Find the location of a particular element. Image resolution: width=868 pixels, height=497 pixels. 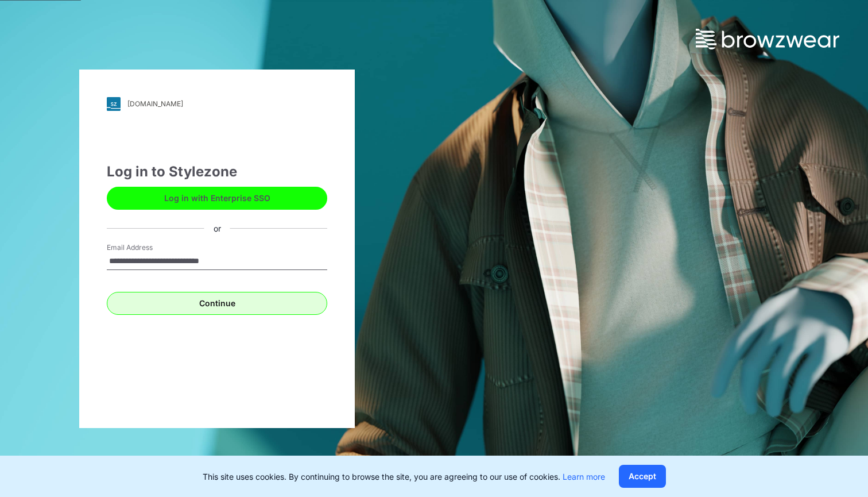

img: browzwear-logo.73288ffb.svg is located at coordinates (768, 39).